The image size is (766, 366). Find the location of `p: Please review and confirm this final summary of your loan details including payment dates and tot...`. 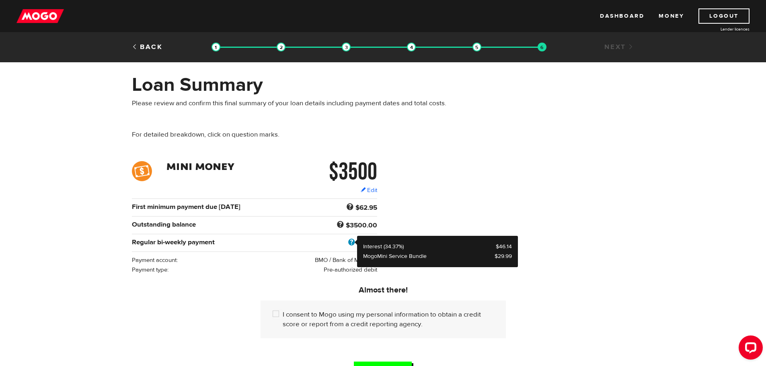

p: Please review and confirm this final summary of your loan details including payment dates and tot... is located at coordinates (297, 103).